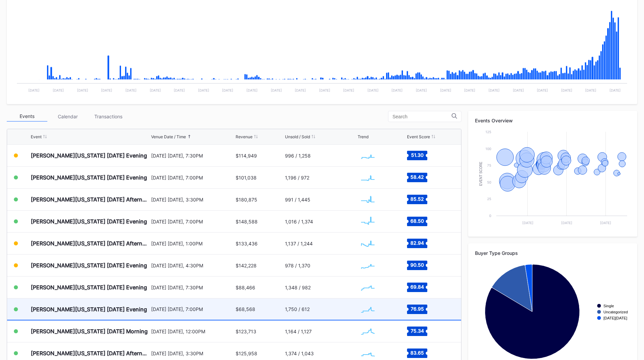 The image size is (644, 360). Describe the element at coordinates (488, 149) in the screenshot. I see `text: 100` at that location.